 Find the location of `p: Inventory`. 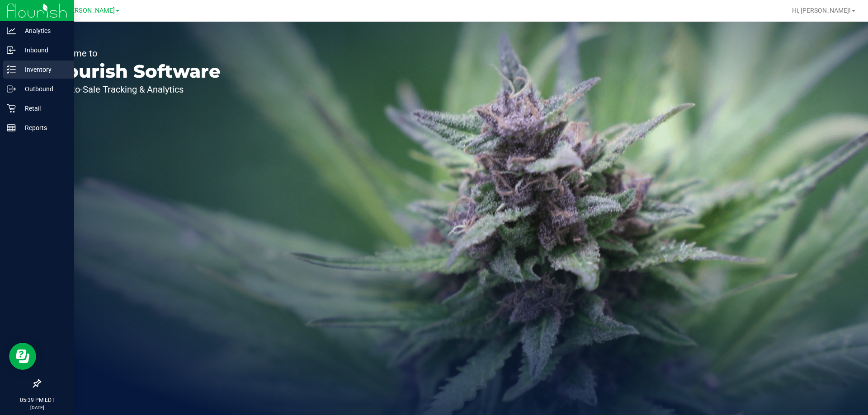

p: Inventory is located at coordinates (43, 70).